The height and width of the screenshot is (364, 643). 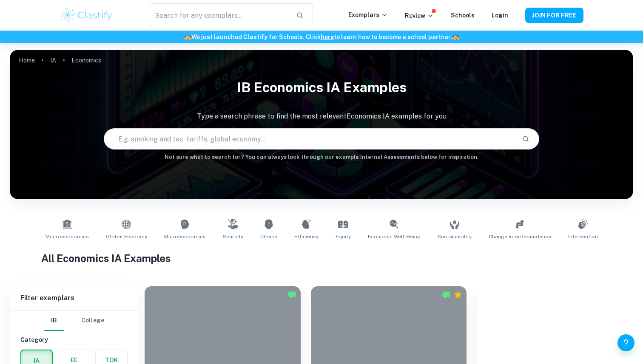 What do you see at coordinates (233, 236) in the screenshot?
I see `span: Scarcity` at bounding box center [233, 236].